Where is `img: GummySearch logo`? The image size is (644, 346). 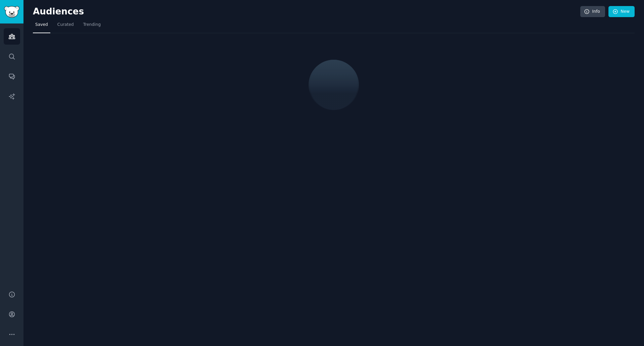
img: GummySearch logo is located at coordinates (12, 12).